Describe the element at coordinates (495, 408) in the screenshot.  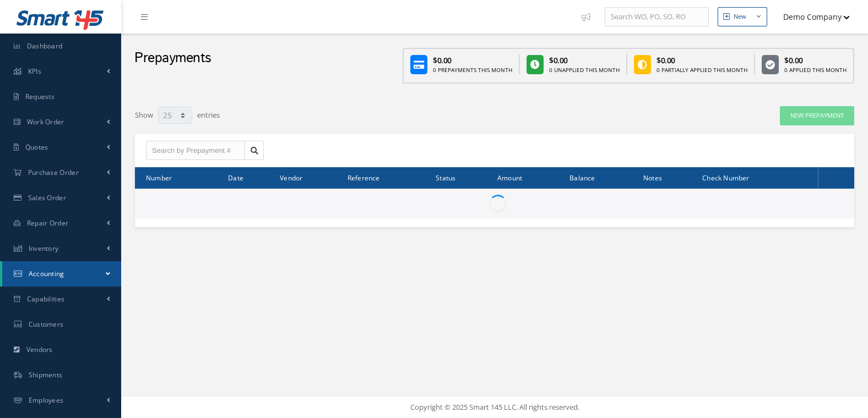
I see `div: Copyright © 2025 Smart 145 LLC. All rights reserved.` at that location.